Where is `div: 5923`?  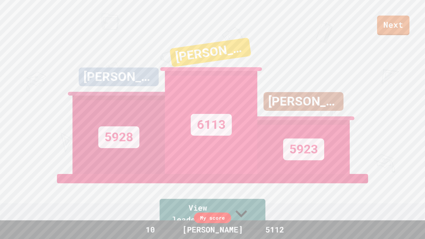
div: 5923 is located at coordinates (304, 149).